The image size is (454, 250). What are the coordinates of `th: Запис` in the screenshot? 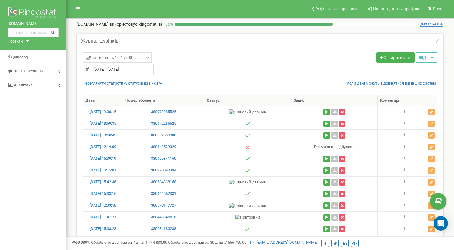 It's located at (335, 101).